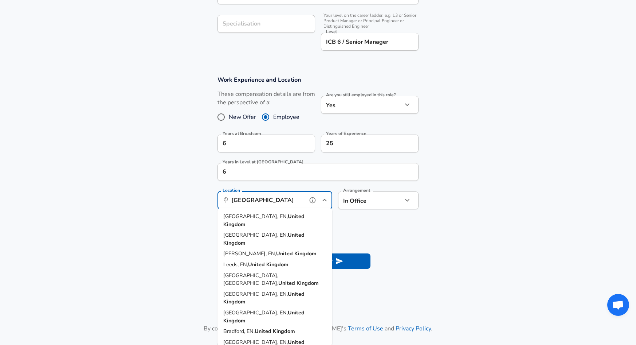 This screenshot has width=636, height=345. I want to click on input: 0, so click(258, 143).